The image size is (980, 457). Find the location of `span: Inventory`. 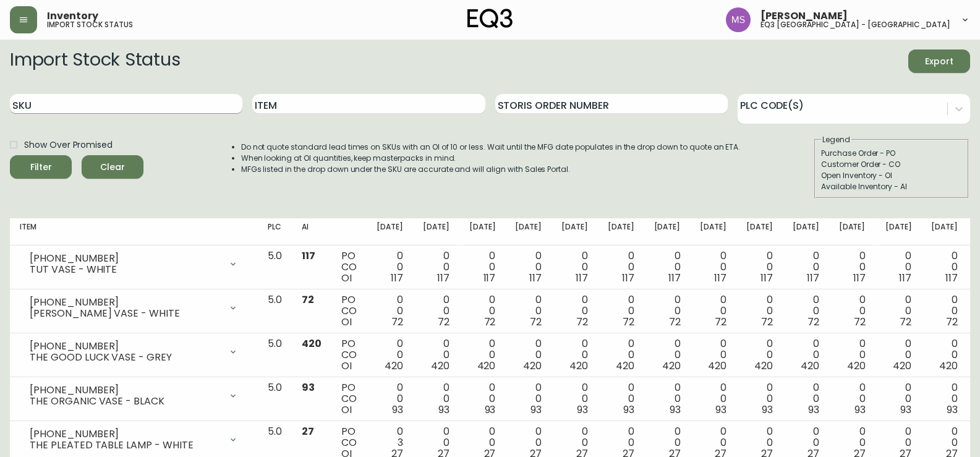

span: Inventory is located at coordinates (72, 16).